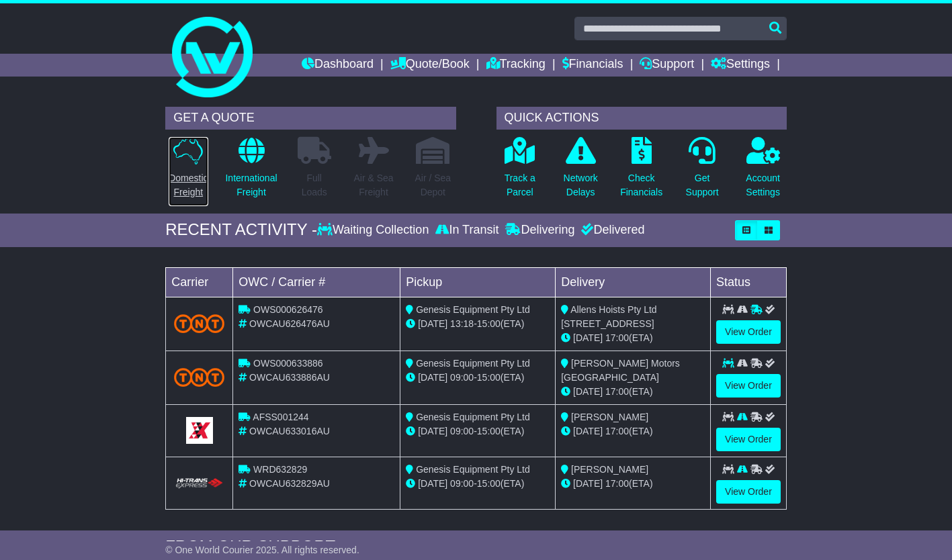 This screenshot has width=952, height=560. What do you see at coordinates (250, 186) in the screenshot?
I see `p: International Freight` at bounding box center [250, 186].